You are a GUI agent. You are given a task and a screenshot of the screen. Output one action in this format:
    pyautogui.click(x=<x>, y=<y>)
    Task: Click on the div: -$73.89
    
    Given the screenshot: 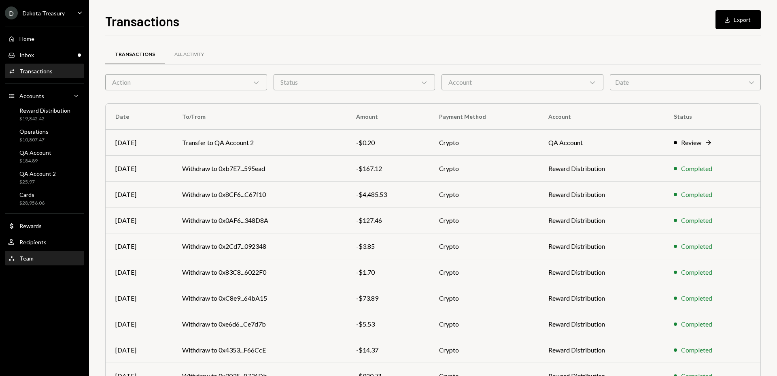 What is the action you would take?
    pyautogui.click(x=388, y=298)
    